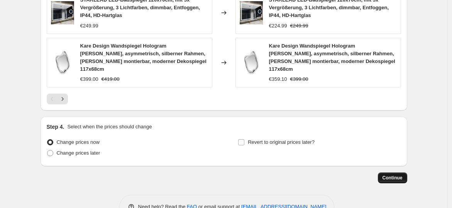 The image size is (452, 208). What do you see at coordinates (63, 99) in the screenshot?
I see `button: Next` at bounding box center [63, 99].